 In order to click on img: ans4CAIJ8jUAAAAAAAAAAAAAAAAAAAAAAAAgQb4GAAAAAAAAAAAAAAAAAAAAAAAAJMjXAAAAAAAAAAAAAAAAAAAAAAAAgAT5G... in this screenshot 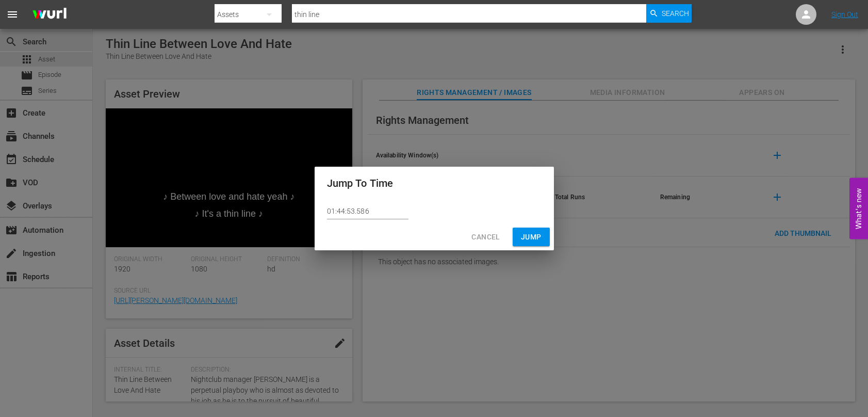, I will do `click(50, 14)`.